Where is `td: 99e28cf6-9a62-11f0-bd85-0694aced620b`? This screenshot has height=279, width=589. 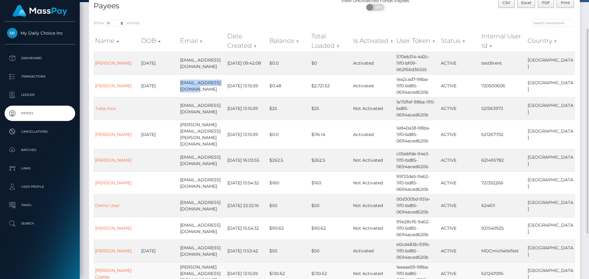
td: 99e28cf6-9a62-11f0-bd85-0694aced620b is located at coordinates (417, 228).